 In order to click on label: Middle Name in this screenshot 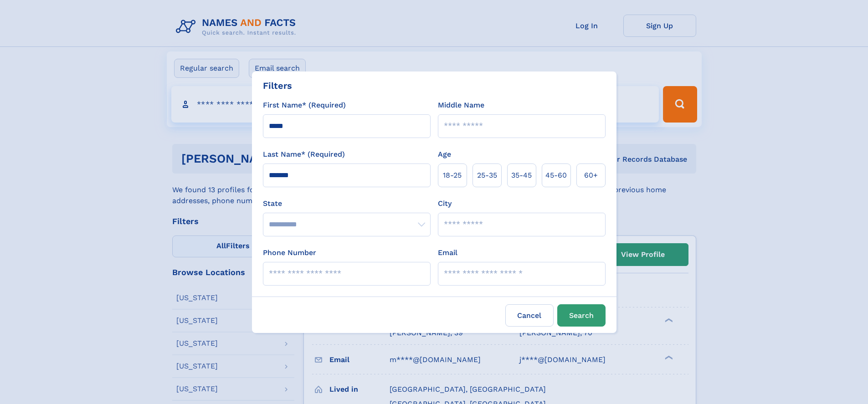, I will do `click(461, 105)`.